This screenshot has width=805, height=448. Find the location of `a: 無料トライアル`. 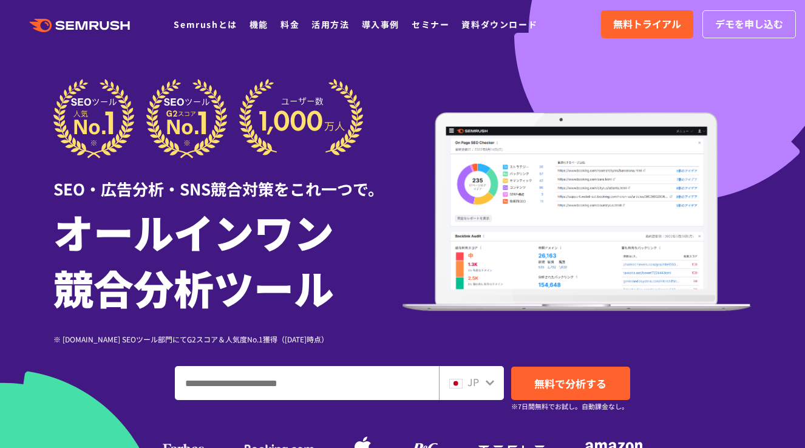

a: 無料トライアル is located at coordinates (648, 24).